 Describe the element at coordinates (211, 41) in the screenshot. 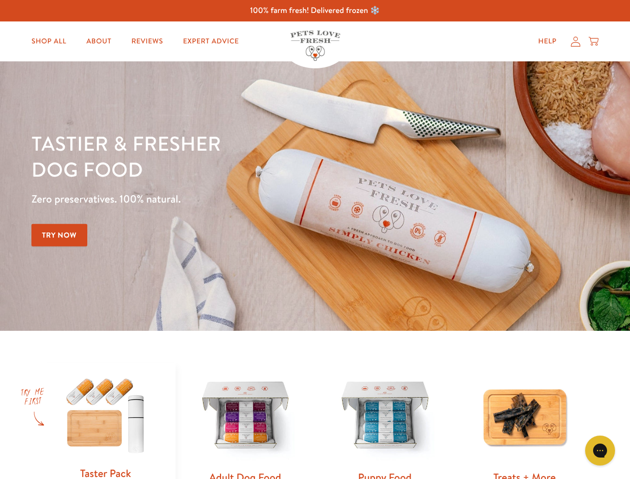

I see `a: Expert Advice` at that location.